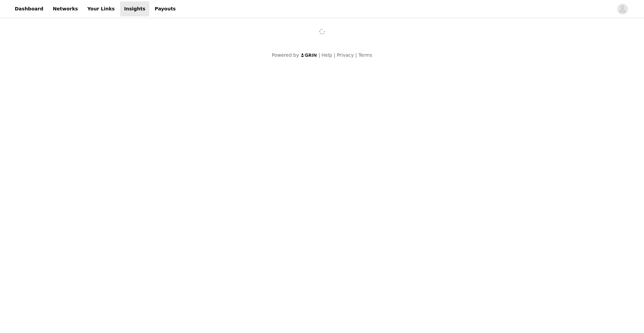  I want to click on a: Your Links, so click(101, 9).